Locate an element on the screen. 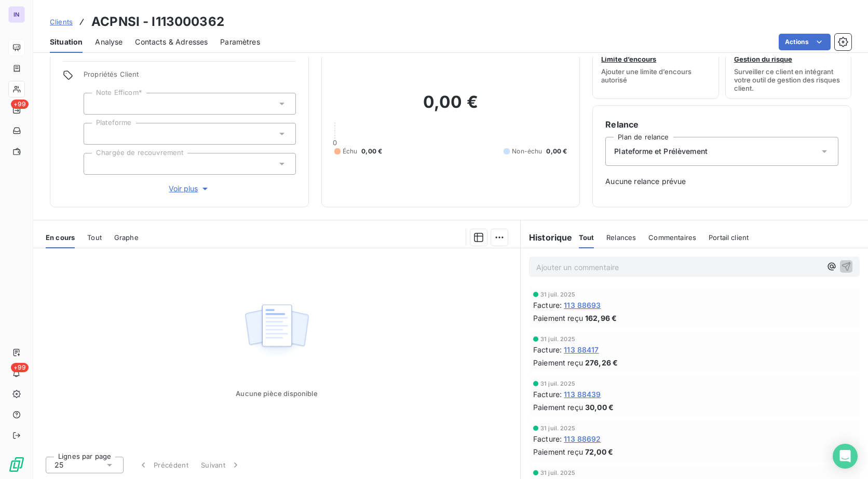 This screenshot has height=479, width=868. span: Portail client is located at coordinates (728, 238).